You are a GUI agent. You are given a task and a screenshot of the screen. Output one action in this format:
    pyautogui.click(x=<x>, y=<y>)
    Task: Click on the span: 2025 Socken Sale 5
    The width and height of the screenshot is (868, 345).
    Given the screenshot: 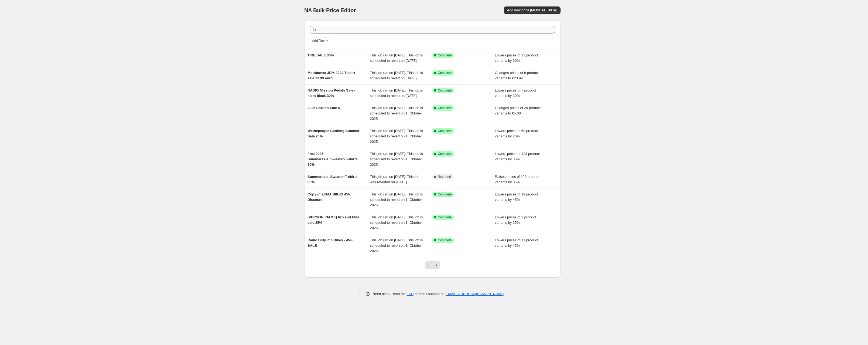 What is the action you would take?
    pyautogui.click(x=324, y=108)
    